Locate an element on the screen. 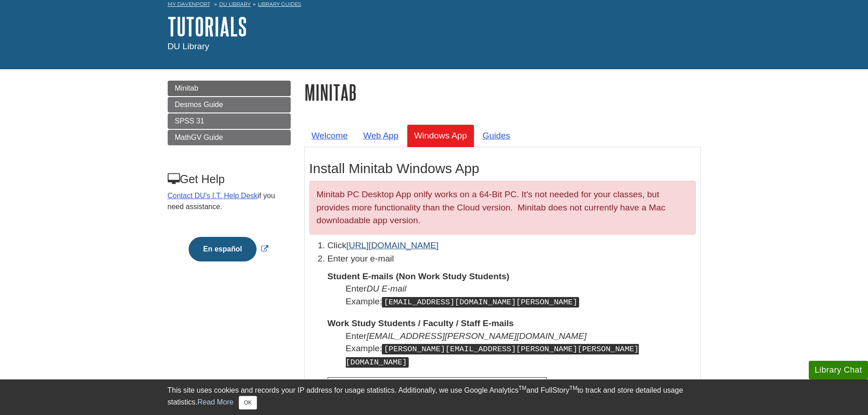 The height and width of the screenshot is (415, 868). a: Web App is located at coordinates (380, 135).